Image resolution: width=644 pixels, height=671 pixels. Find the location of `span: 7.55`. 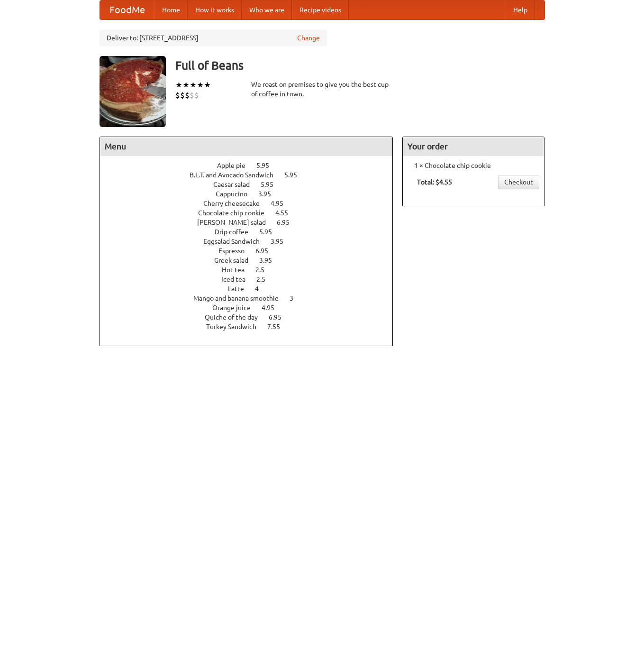

span: 7.55 is located at coordinates (279, 327).